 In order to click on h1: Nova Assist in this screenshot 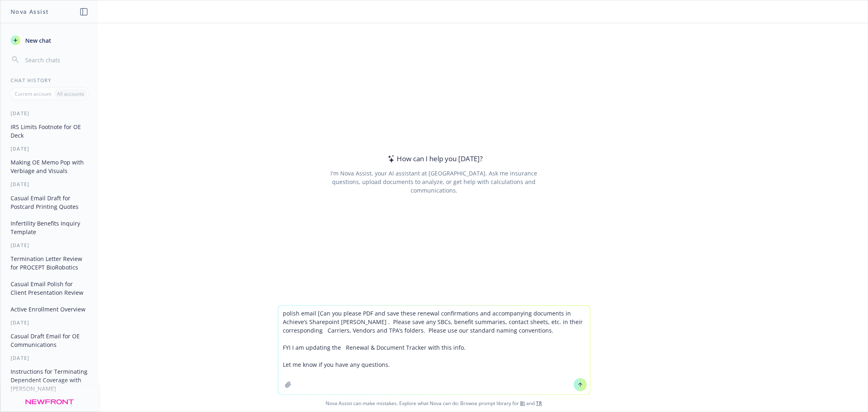, I will do `click(29, 11)`.